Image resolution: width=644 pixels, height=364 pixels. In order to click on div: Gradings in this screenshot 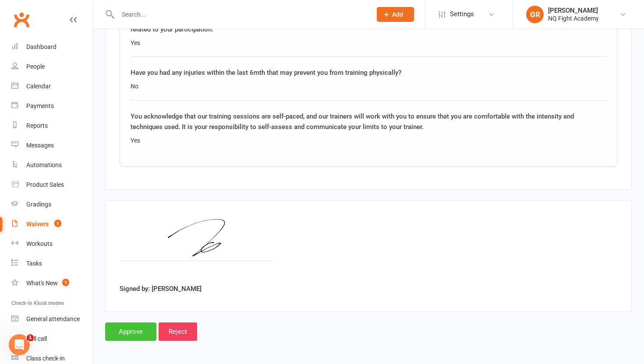, I will do `click(38, 204)`.